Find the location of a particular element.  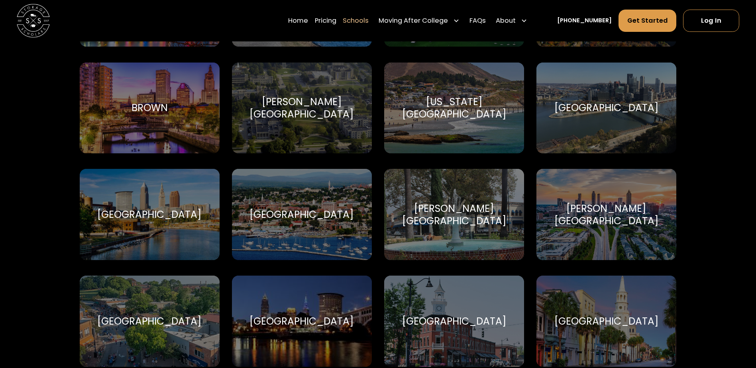

img: Storage Scholars main logo is located at coordinates (33, 20).